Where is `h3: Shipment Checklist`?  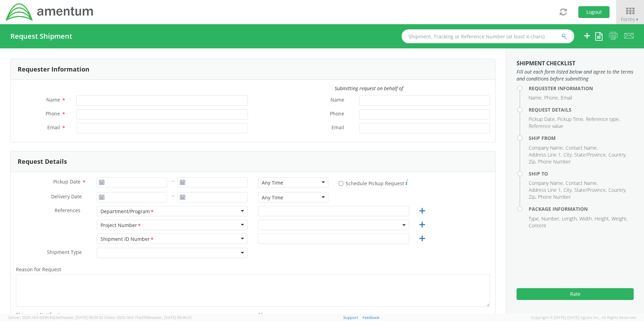 h3: Shipment Checklist is located at coordinates (575, 63).